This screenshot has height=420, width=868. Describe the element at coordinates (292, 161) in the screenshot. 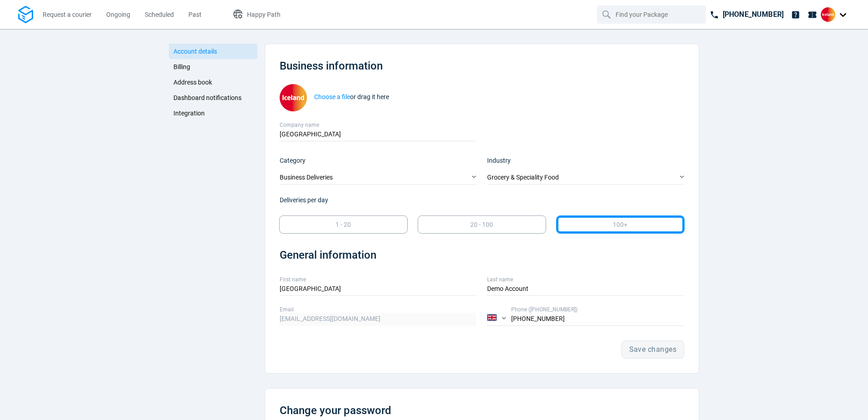

I see `span: Category` at that location.